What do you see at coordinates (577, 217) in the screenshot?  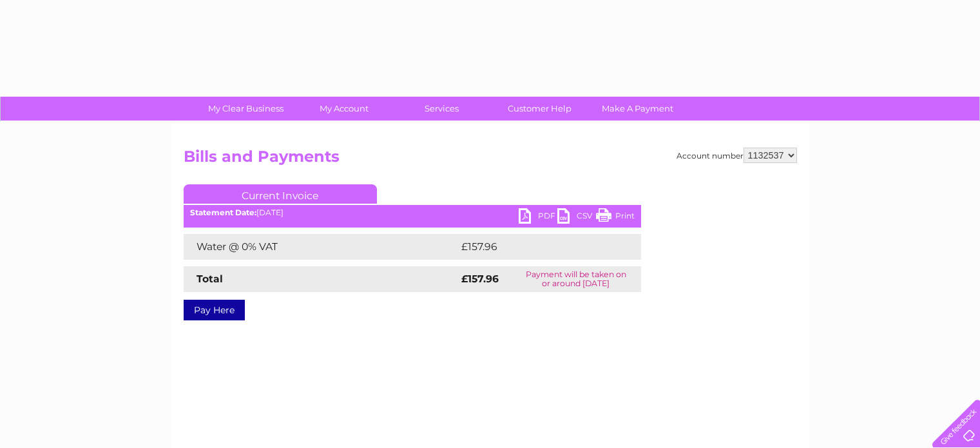 I see `a: CSV` at bounding box center [577, 217].